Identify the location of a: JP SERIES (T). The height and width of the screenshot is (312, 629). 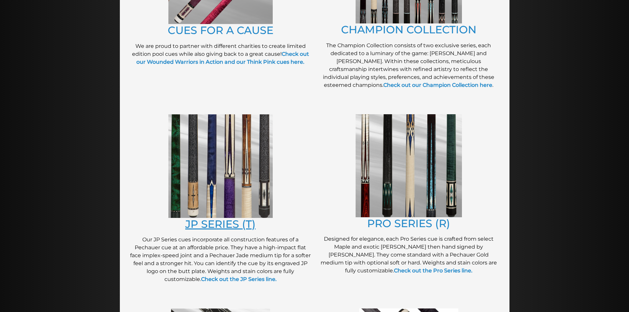
(220, 224).